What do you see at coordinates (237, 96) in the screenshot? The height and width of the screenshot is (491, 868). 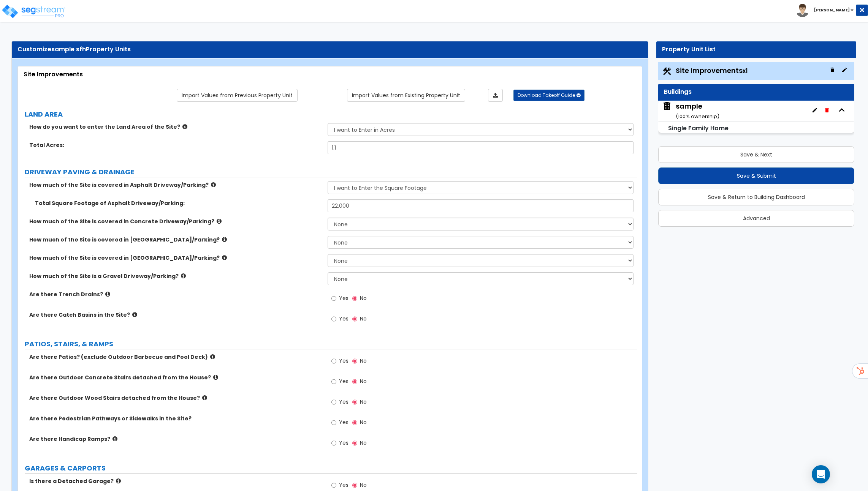 I see `a: Import the dynamic attribute values from previous properties.` at bounding box center [237, 96].